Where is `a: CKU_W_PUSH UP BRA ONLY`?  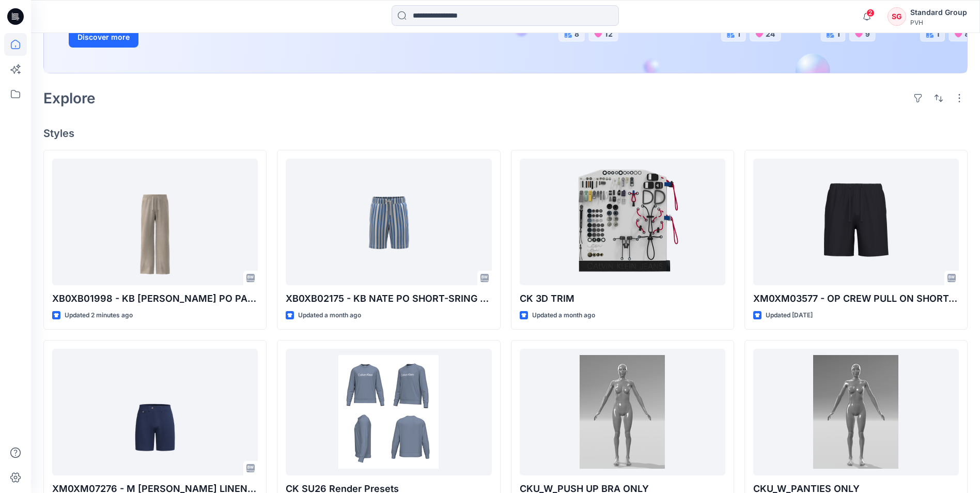
a: CKU_W_PUSH UP BRA ONLY is located at coordinates (622, 412).